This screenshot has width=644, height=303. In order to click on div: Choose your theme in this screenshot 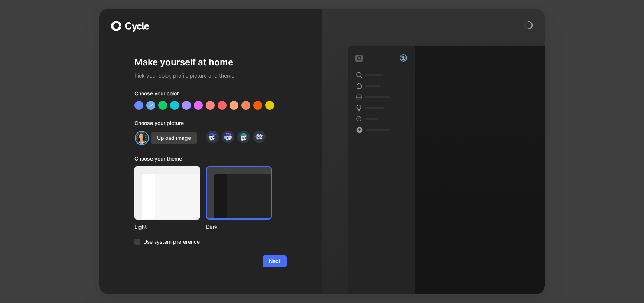, I will do `click(203, 160)`.